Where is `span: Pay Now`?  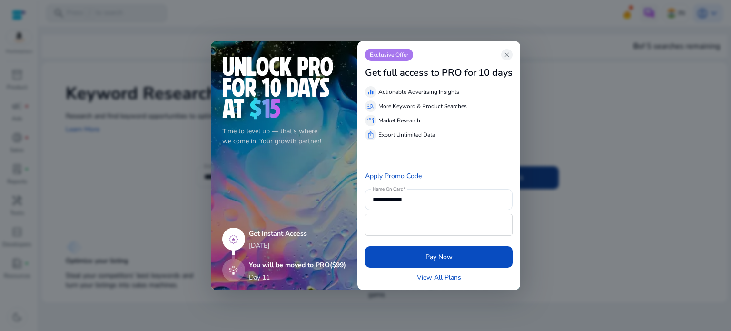 span: Pay Now is located at coordinates (439, 256).